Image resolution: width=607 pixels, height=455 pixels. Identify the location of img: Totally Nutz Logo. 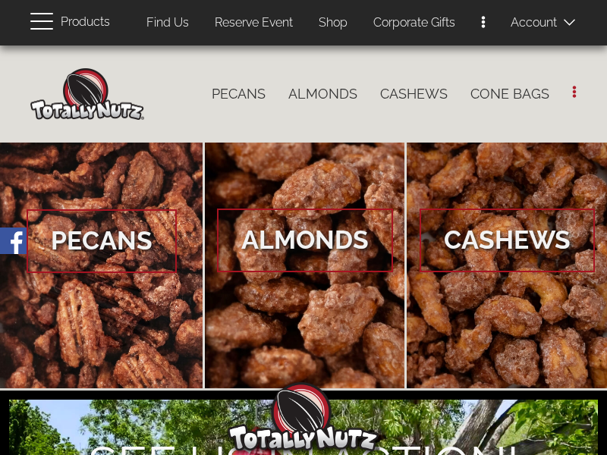
(304, 417).